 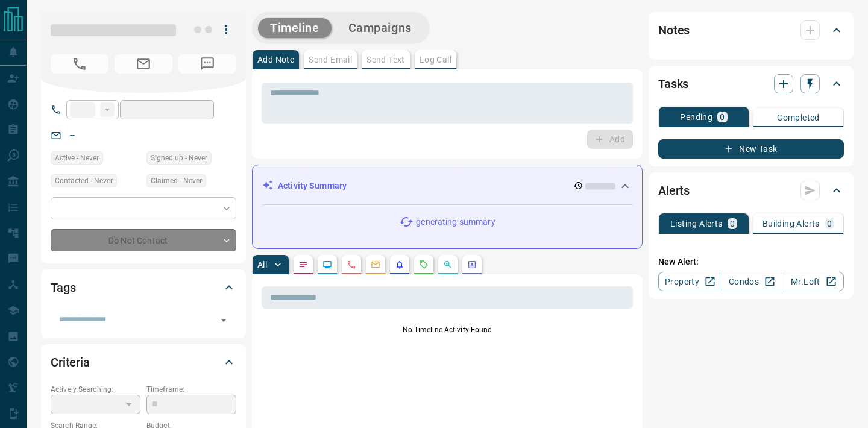 I want to click on div: Tasks, so click(x=751, y=84).